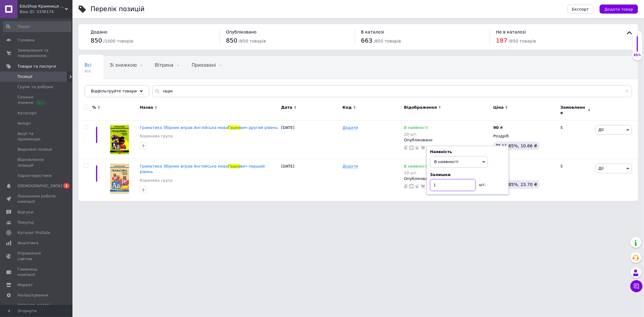 The height and width of the screenshot is (317, 644). What do you see at coordinates (636, 286) in the screenshot?
I see `button: Чат з покупцем` at bounding box center [636, 286].